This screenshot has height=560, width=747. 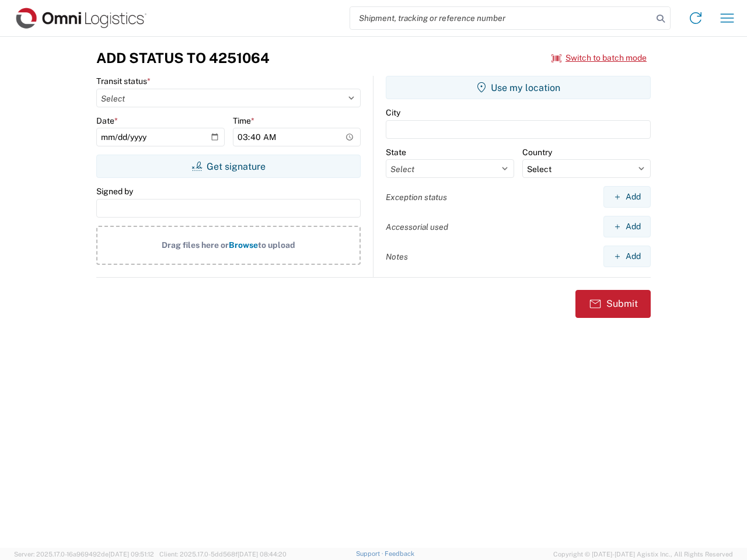 I want to click on a: Support, so click(x=371, y=554).